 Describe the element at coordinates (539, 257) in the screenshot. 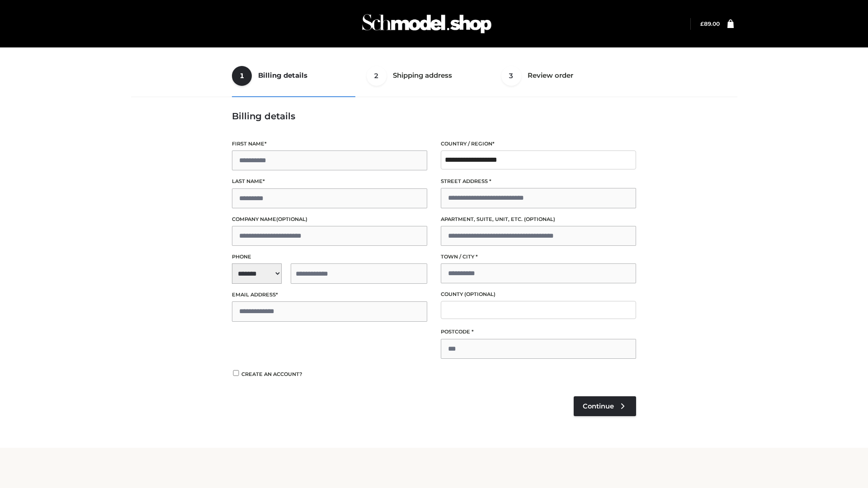

I see `label: Town / City` at that location.